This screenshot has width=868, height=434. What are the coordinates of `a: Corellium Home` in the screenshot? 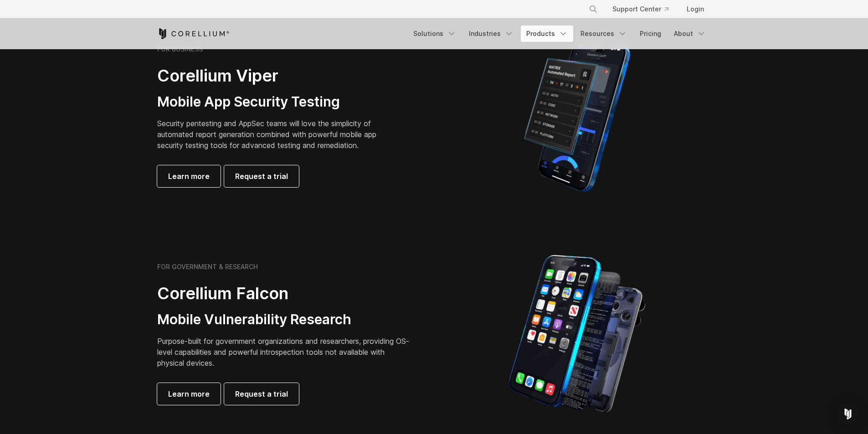 It's located at (193, 34).